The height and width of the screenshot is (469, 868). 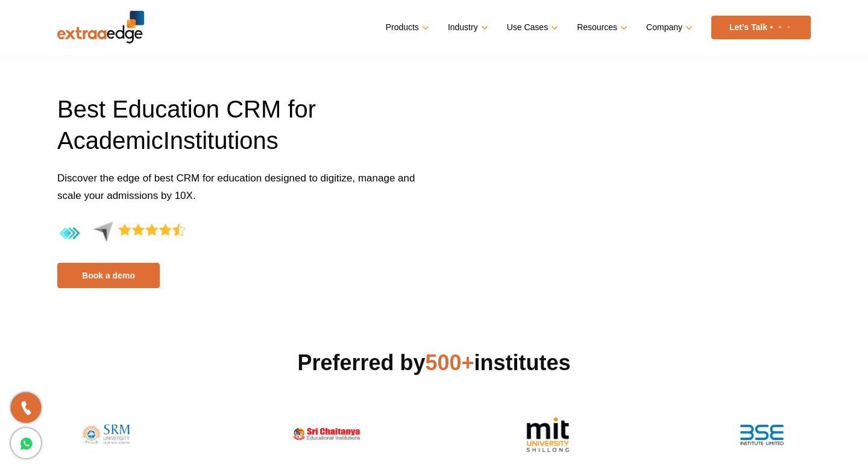 I want to click on h2: Preferred by institutes, so click(x=434, y=363).